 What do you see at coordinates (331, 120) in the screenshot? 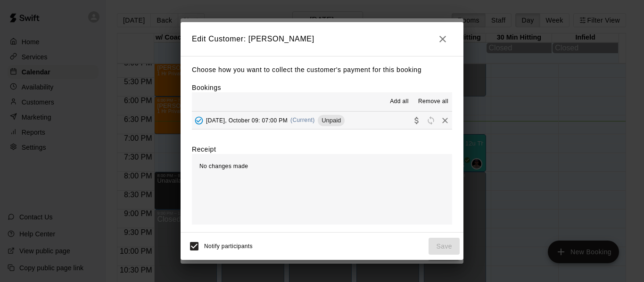
I see `span: Unpaid` at bounding box center [331, 120].